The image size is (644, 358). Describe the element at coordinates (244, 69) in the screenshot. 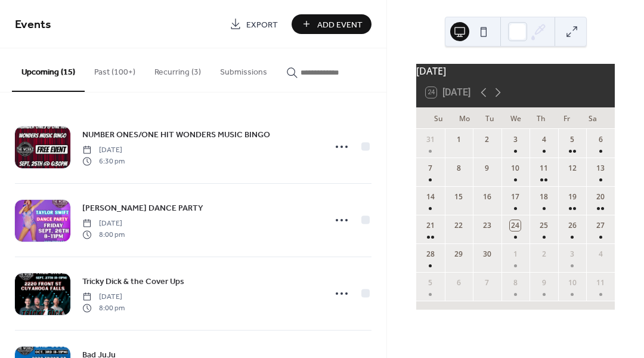

I see `button: Submissions` at that location.